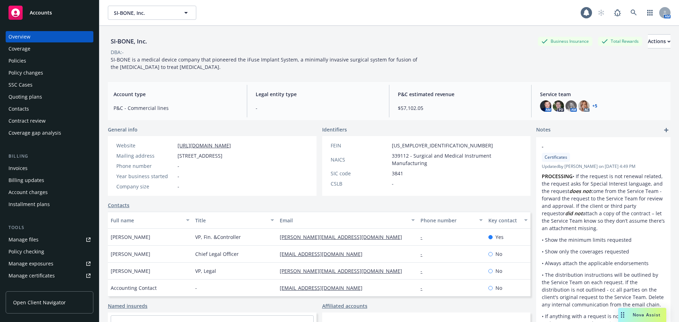 This screenshot has width=679, height=322. Describe the element at coordinates (580, 191) in the screenshot. I see `em: does not` at that location.